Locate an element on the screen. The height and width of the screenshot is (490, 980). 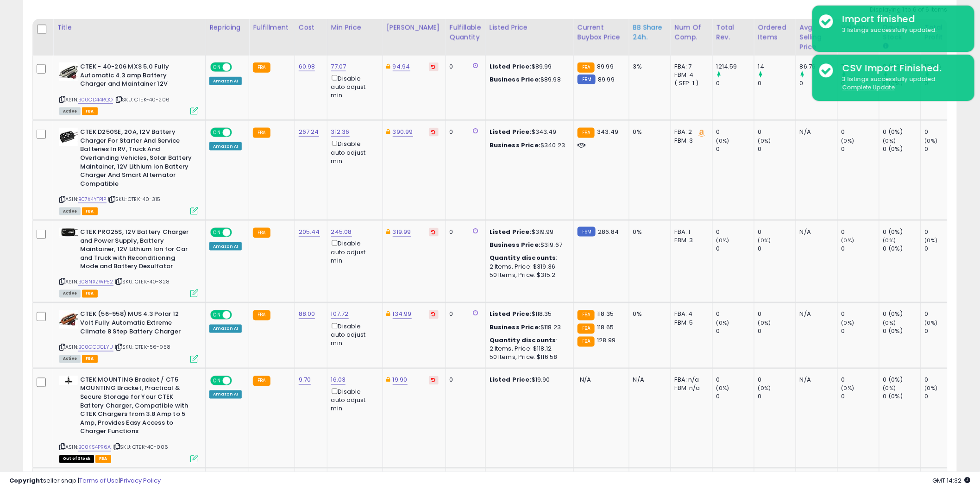
div: 0% is located at coordinates (648, 232).